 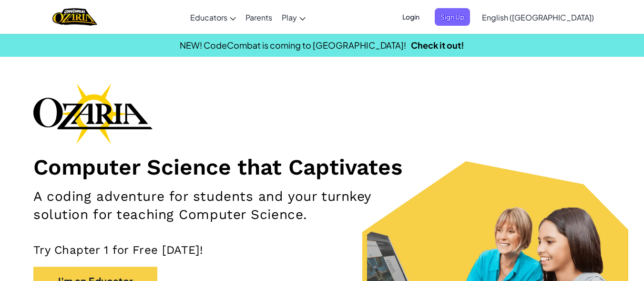 I want to click on h2: A coding adventure for students and your turnkey solution for teaching Computer Science., so click(x=227, y=206).